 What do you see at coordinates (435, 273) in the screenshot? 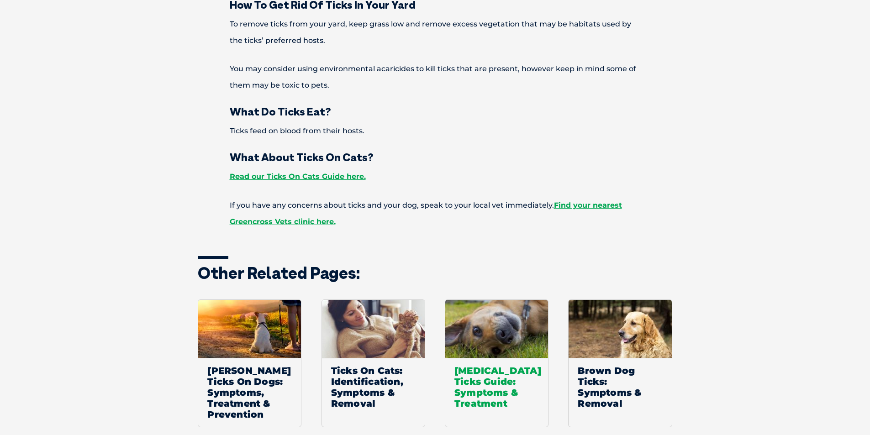
I see `h3: Other related pages:` at bounding box center [435, 273].